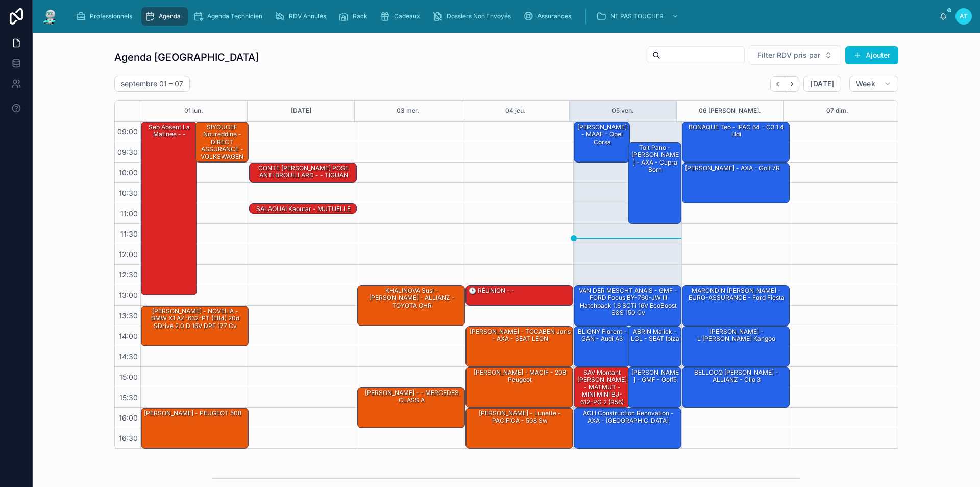  What do you see at coordinates (964, 16) in the screenshot?
I see `span: AT` at bounding box center [964, 16].